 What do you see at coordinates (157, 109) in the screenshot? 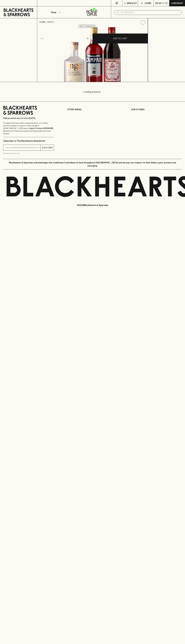
I see `p: OUR STORES` at bounding box center [157, 109].